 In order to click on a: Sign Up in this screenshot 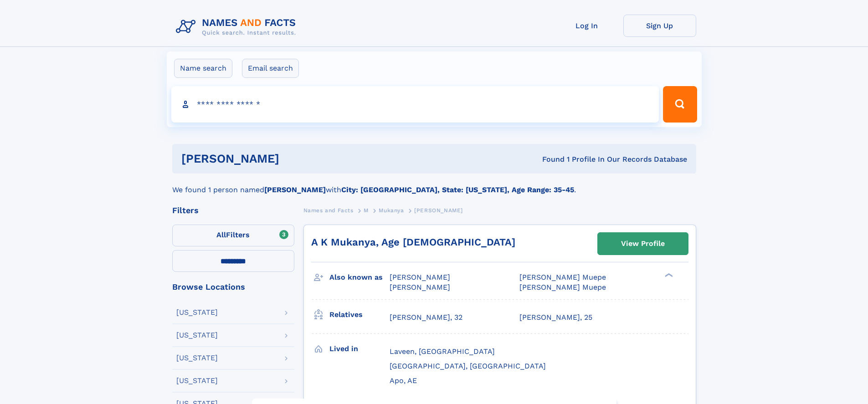, I will do `click(660, 25)`.